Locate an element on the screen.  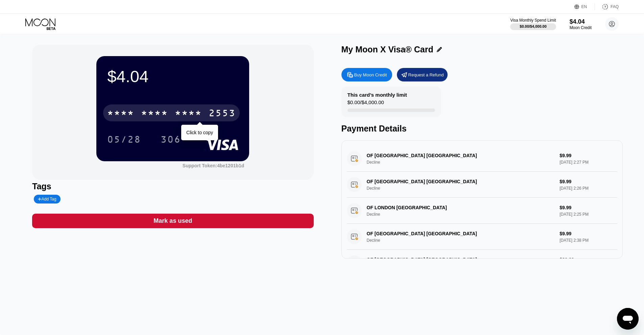
div: Visa Monthly Spend Limit is located at coordinates (533, 20).